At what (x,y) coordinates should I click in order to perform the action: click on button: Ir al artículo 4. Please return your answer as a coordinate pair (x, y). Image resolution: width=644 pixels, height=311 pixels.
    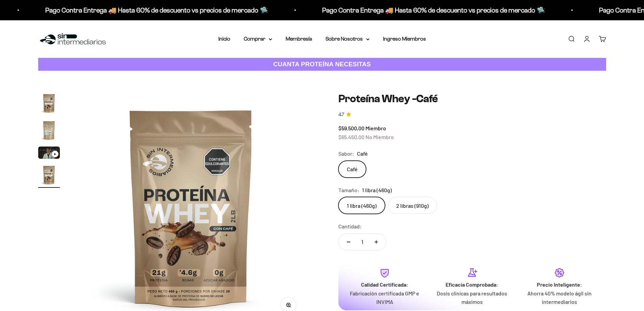
    Looking at the image, I should click on (49, 176).